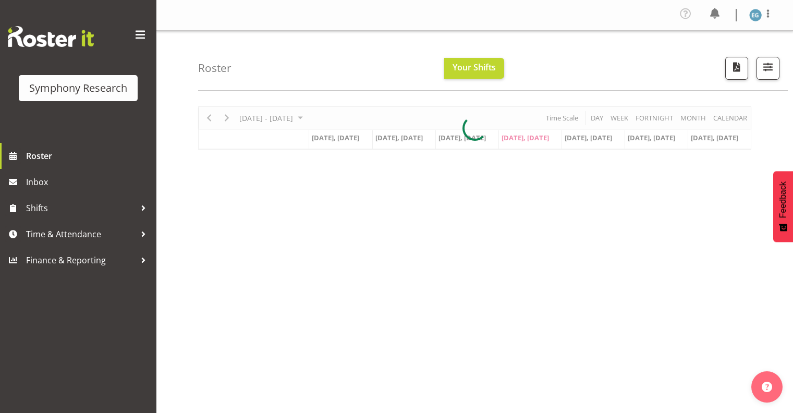 Image resolution: width=793 pixels, height=413 pixels. Describe the element at coordinates (767, 387) in the screenshot. I see `img: help-xxl-2.png` at that location.